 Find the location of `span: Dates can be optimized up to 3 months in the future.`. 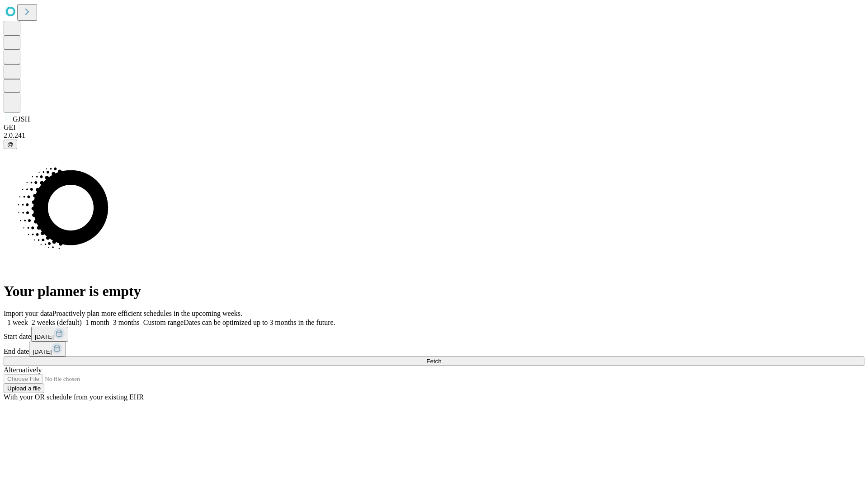

span: Dates can be optimized up to 3 months in the future. is located at coordinates (259, 322).